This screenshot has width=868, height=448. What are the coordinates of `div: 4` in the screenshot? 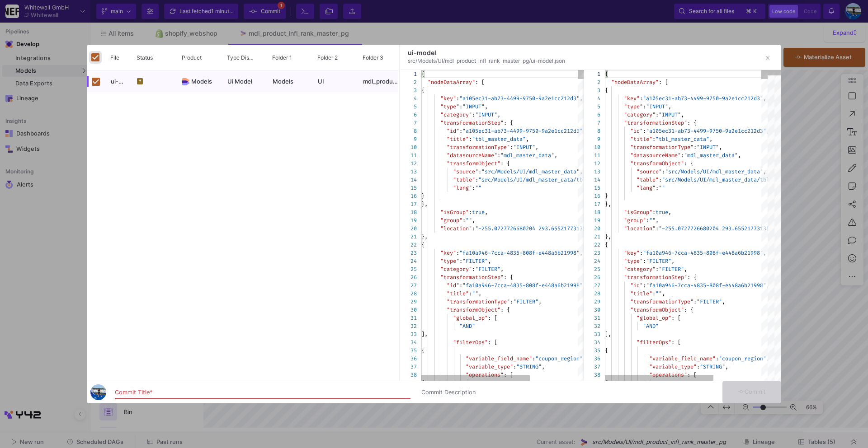 It's located at (409, 99).